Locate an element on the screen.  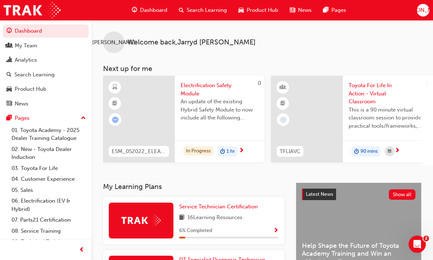
span: Toyota For Life In Action - Virtual Classroom is located at coordinates (387, 94).